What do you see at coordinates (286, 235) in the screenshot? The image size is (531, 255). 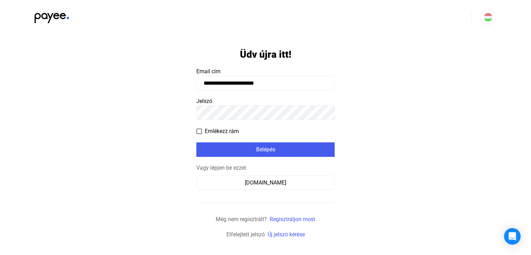 I see `a: Új jelszó kérése` at bounding box center [286, 235].